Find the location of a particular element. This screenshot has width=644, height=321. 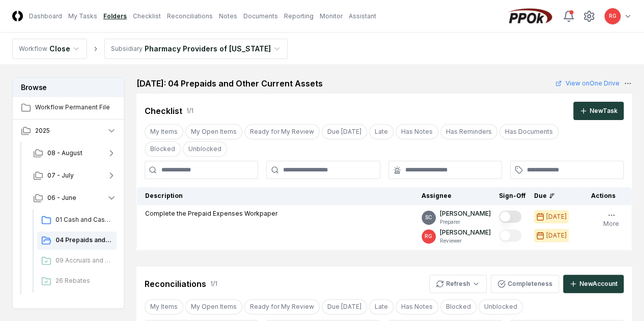

a: Notes is located at coordinates (228, 16).